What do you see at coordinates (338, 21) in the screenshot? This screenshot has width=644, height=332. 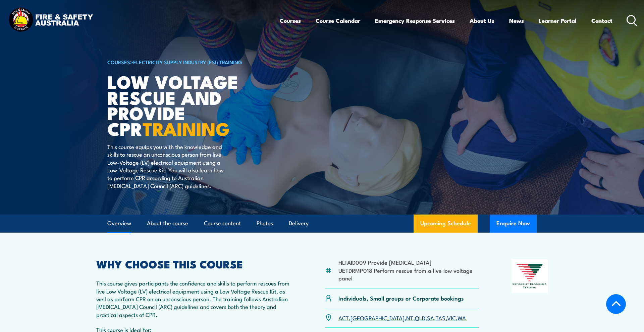 I see `a: Course Calendar` at bounding box center [338, 21].